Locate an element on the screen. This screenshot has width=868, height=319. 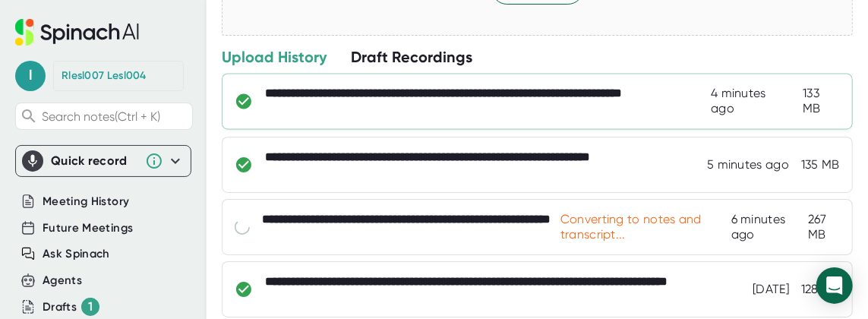
div: 135 MB is located at coordinates (820, 165).